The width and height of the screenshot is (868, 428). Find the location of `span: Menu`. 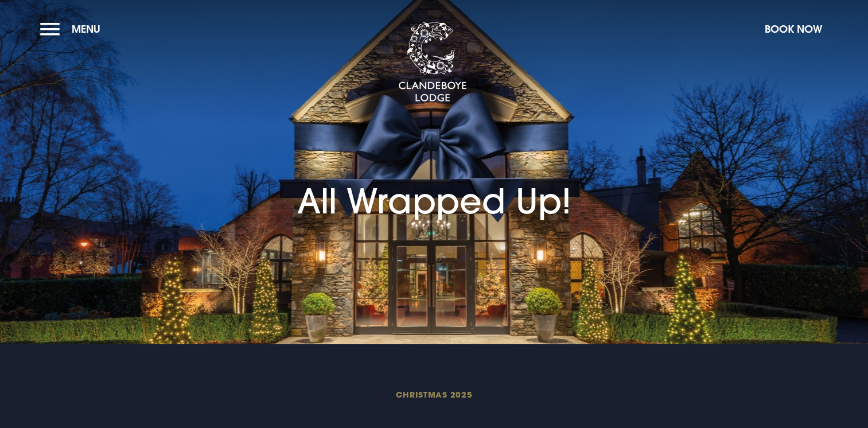

span: Menu is located at coordinates (86, 28).